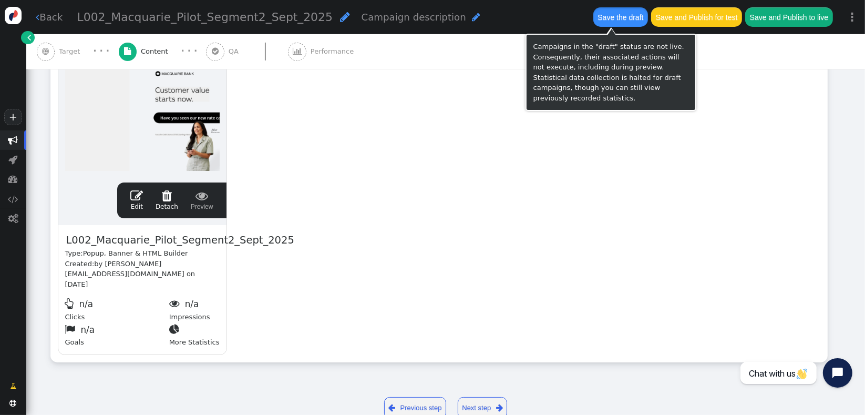 This screenshot has height=415, width=865. Describe the element at coordinates (195, 309) in the screenshot. I see `div: Impressions` at that location.